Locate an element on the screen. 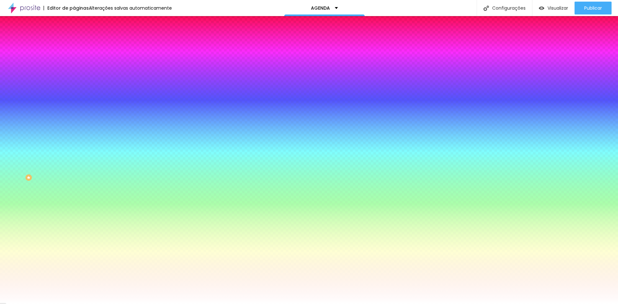 The width and height of the screenshot is (618, 304). font: Visualizar is located at coordinates (558, 8).